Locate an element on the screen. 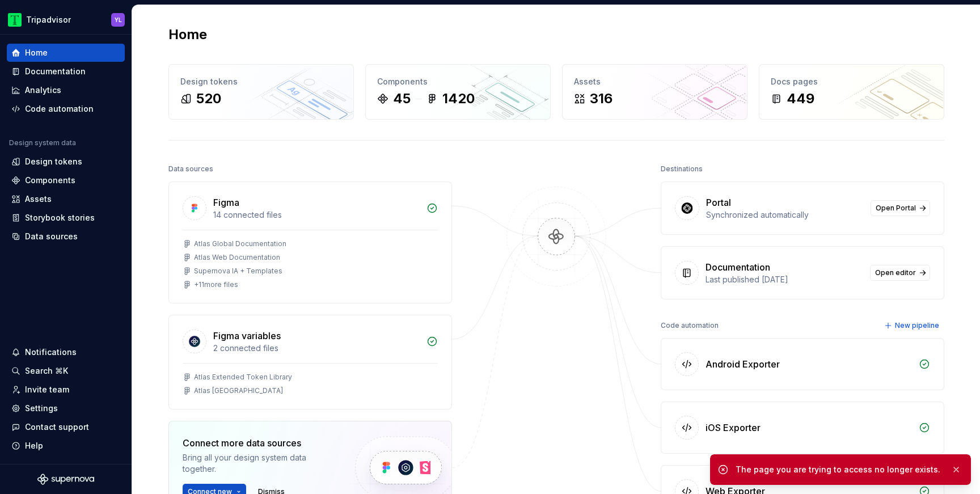  a: Docs pages449 is located at coordinates (851, 92).